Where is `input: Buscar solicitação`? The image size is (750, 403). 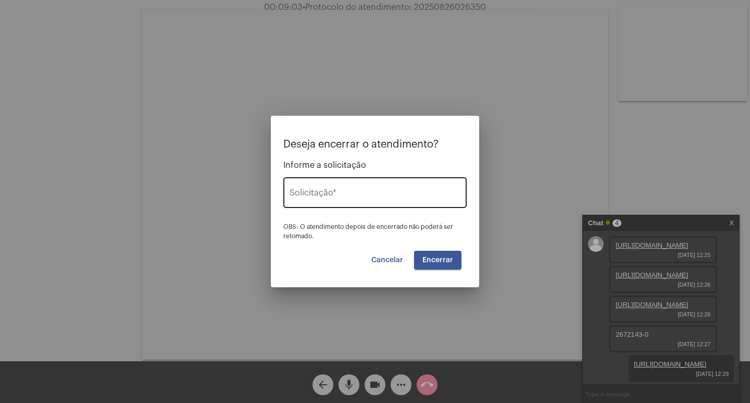
input: Buscar solicitação is located at coordinates (375, 195).